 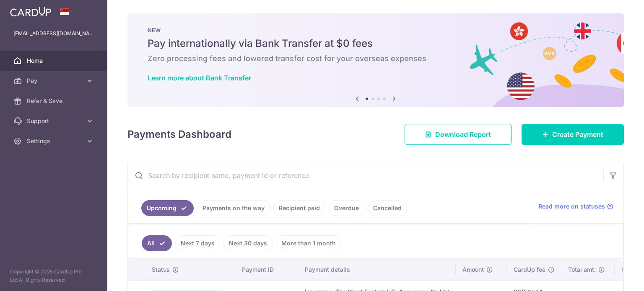 What do you see at coordinates (576, 207) in the screenshot?
I see `a: Read more on statuses` at bounding box center [576, 207].